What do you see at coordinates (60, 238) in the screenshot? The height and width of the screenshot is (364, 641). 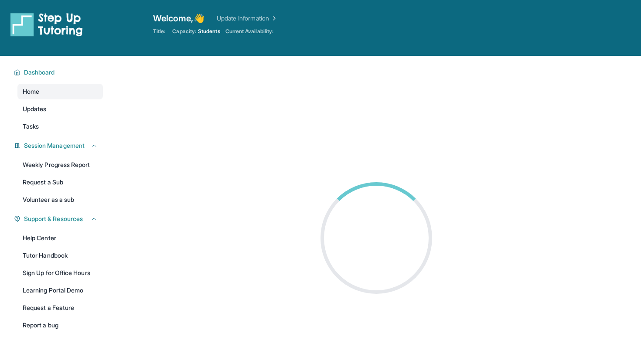 I see `a: Help Center` at bounding box center [60, 238].